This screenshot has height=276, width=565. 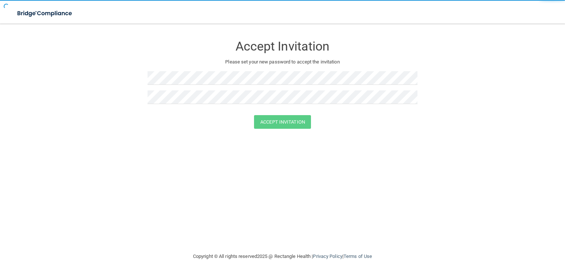 What do you see at coordinates (45, 13) in the screenshot?
I see `img: bridge_compliance_login_screen.278c3ca4.svg` at bounding box center [45, 13].